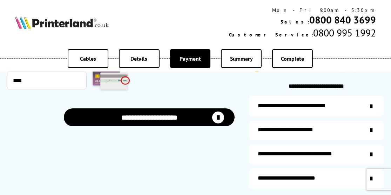  What do you see at coordinates (316, 154) in the screenshot?
I see `a: additional-cables` at bounding box center [316, 154].